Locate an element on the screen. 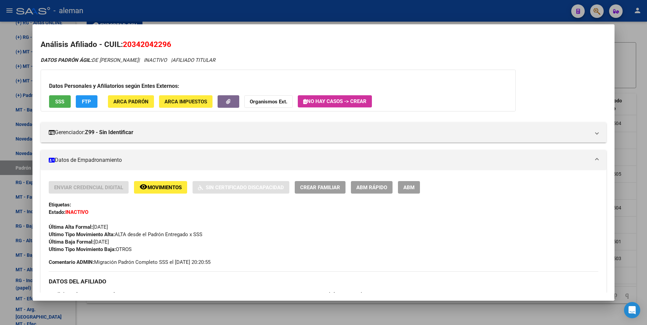 Image resolution: width=647 pixels, height=325 pixels. strong: Estado: is located at coordinates (57, 212).